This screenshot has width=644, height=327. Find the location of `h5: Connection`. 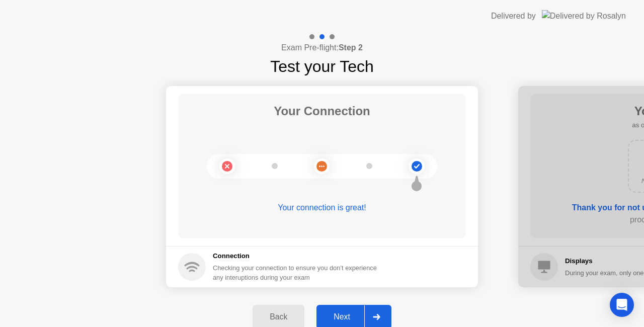

h5: Connection is located at coordinates (297, 256).